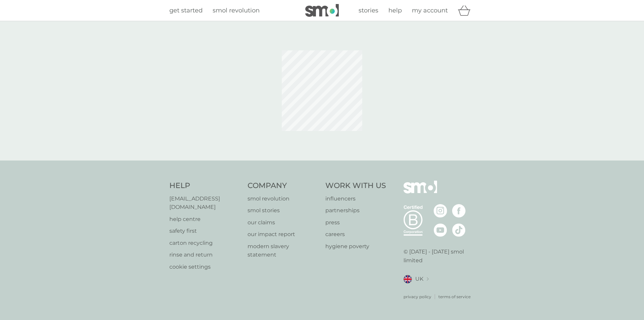 Image resolution: width=644 pixels, height=320 pixels. I want to click on p: influencers, so click(355, 199).